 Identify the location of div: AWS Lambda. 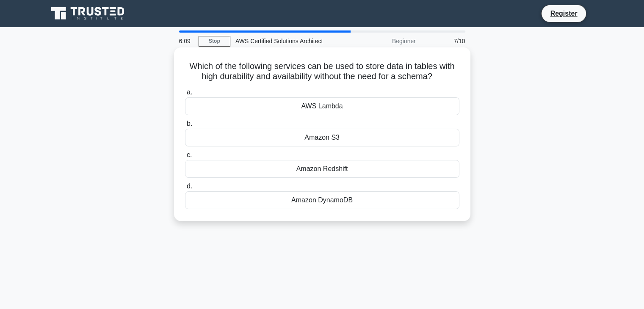
(322, 106).